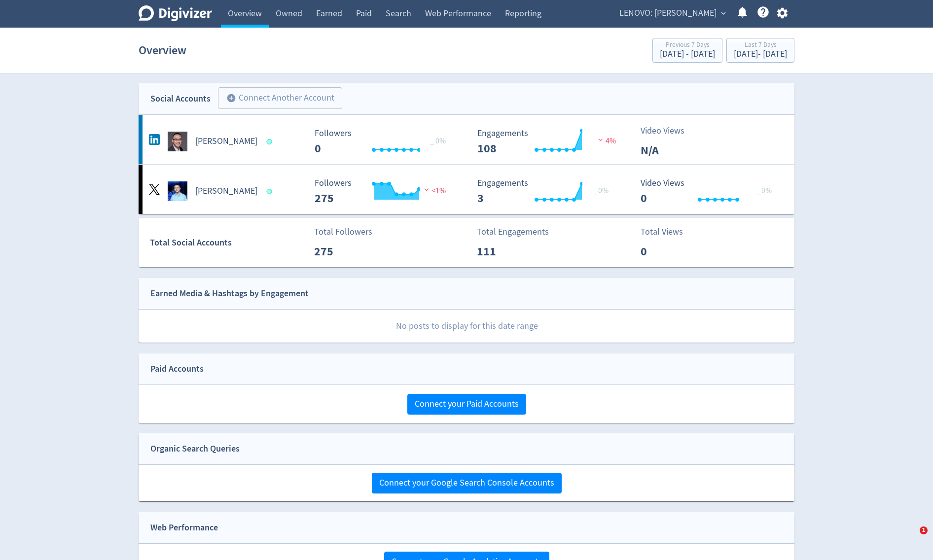 The width and height of the screenshot is (933, 560). What do you see at coordinates (467, 404) in the screenshot?
I see `button: Connect your Paid Accounts` at bounding box center [467, 404].